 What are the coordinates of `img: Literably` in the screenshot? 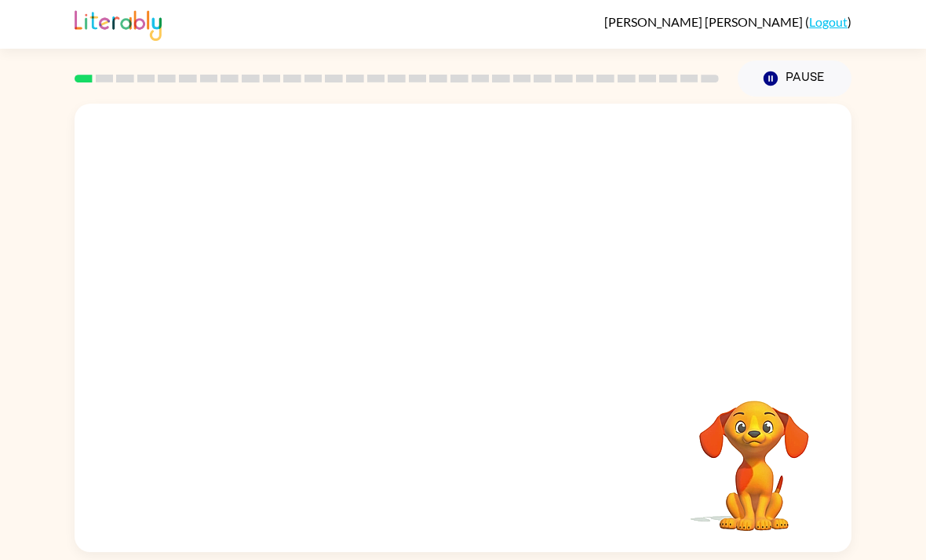 It's located at (118, 24).